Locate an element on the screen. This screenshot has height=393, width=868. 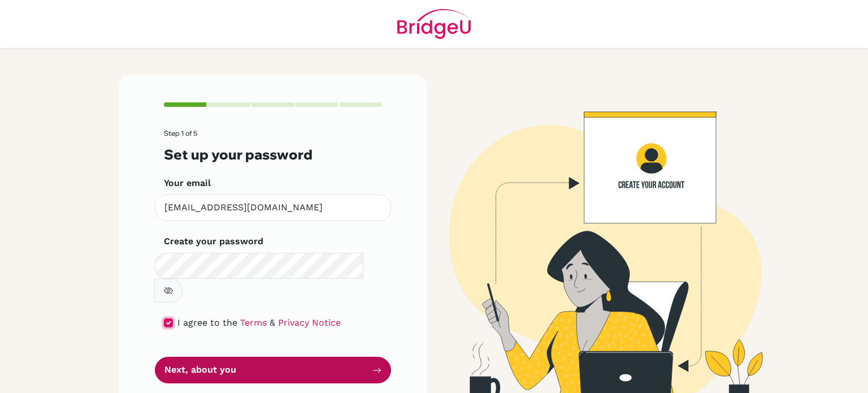
label: Create your password is located at coordinates (213, 242).